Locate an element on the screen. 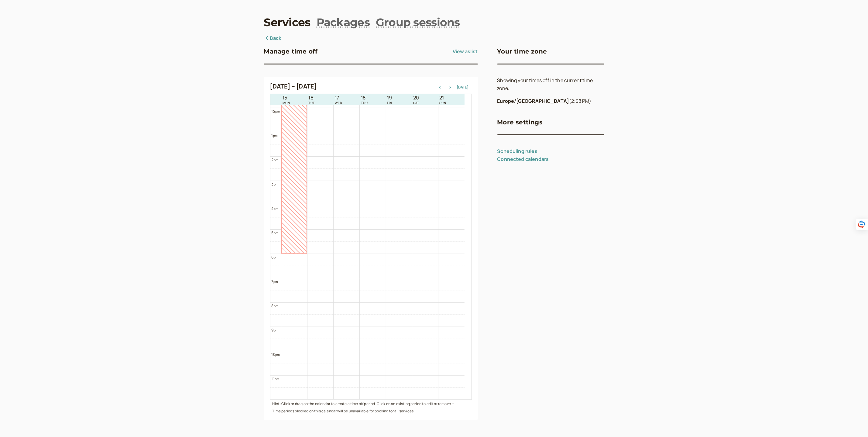  div: 4 is located at coordinates (275, 208).